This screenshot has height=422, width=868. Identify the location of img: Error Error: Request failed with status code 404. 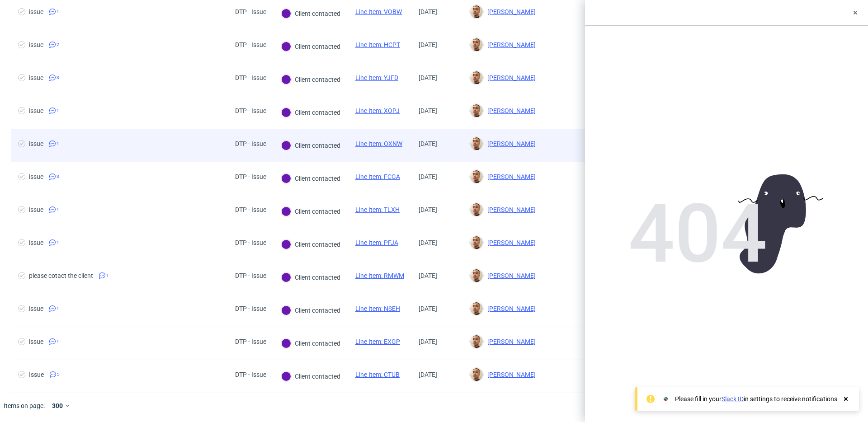
(727, 224).